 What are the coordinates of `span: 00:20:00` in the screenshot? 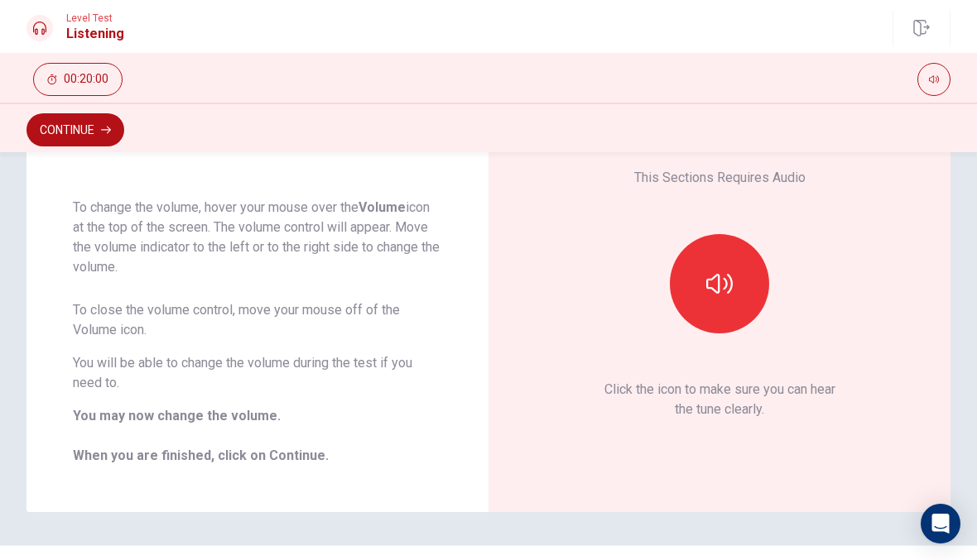 It's located at (86, 80).